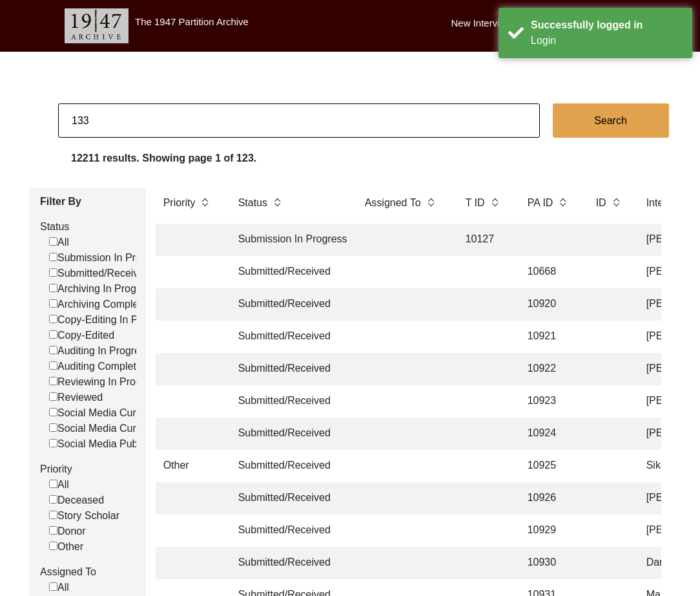  Describe the element at coordinates (53, 303) in the screenshot. I see `input: Archiving Completed` at that location.